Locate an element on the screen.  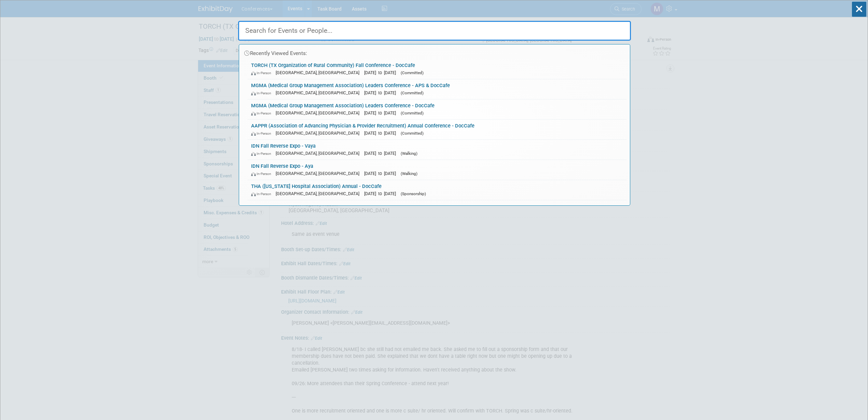
a: AAPPR (Association of Advancing Physician & Provider Recruitment) Annual Conference - DocCafe In-... is located at coordinates (437, 130).